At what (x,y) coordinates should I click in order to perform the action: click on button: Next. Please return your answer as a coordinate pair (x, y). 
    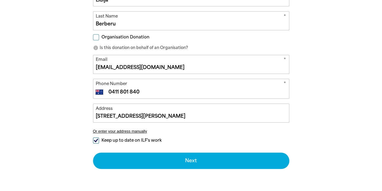
    Looking at the image, I should click on (191, 160).